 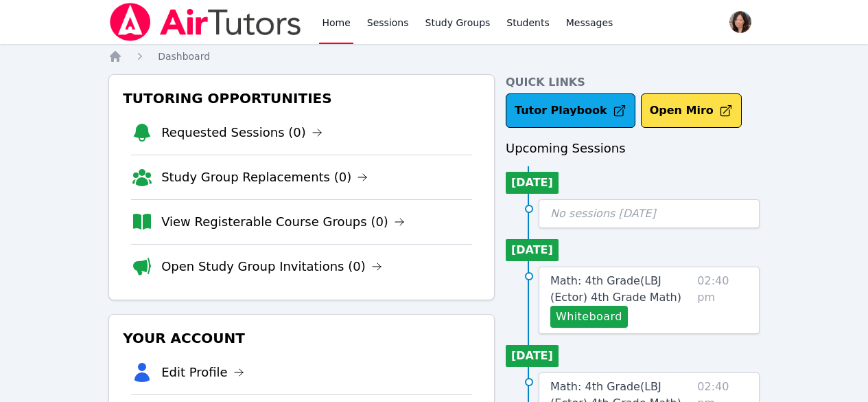 I want to click on a: Math: 4th Grade(LBJ (Ector) 4th Grade Math), so click(x=621, y=289).